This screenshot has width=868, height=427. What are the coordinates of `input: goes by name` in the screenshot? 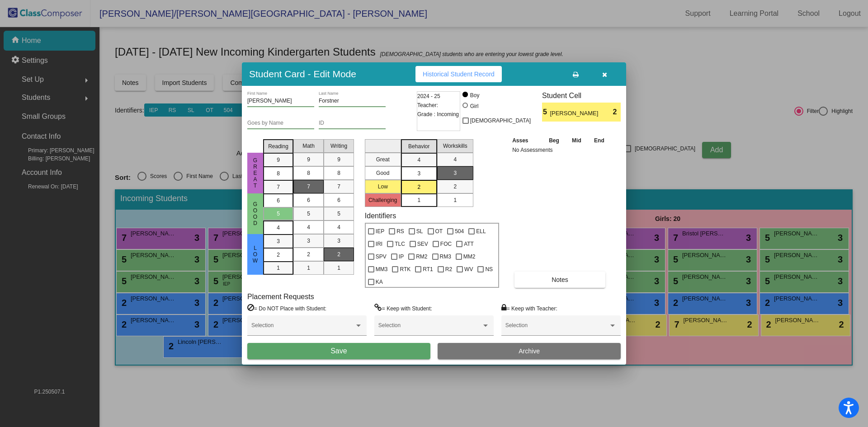 It's located at (281, 123).